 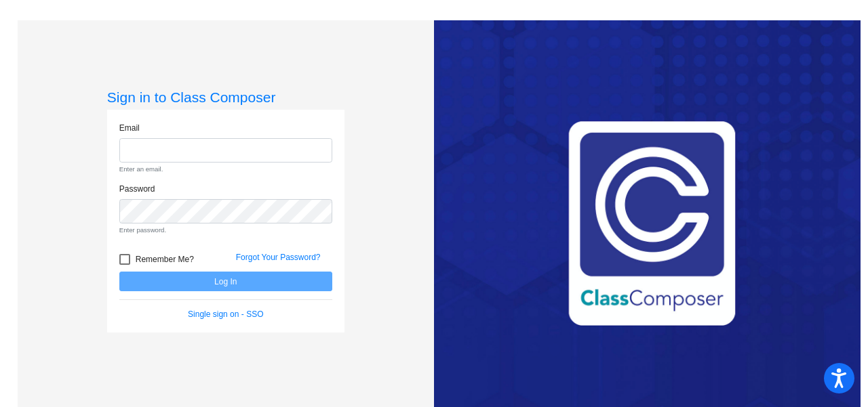 What do you see at coordinates (129, 128) in the screenshot?
I see `label: Email` at bounding box center [129, 128].